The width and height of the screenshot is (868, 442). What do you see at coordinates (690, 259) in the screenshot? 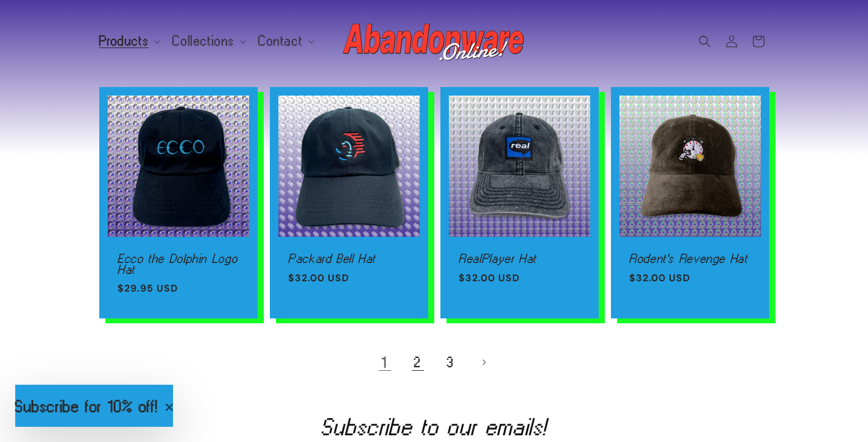
I see `a: Rodent's Revenge Hat` at bounding box center [690, 259].